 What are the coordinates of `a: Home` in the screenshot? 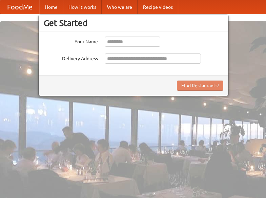 It's located at (51, 7).